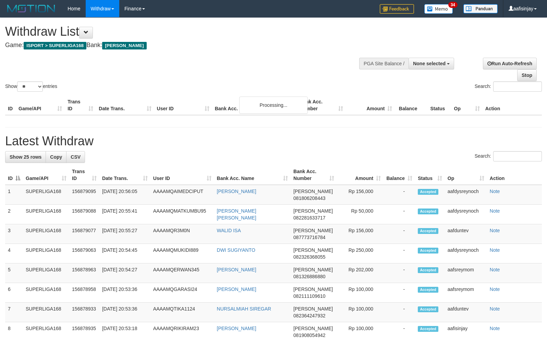 The height and width of the screenshot is (338, 547). Describe the element at coordinates (481, 9) in the screenshot. I see `img: panduan.png` at that location.